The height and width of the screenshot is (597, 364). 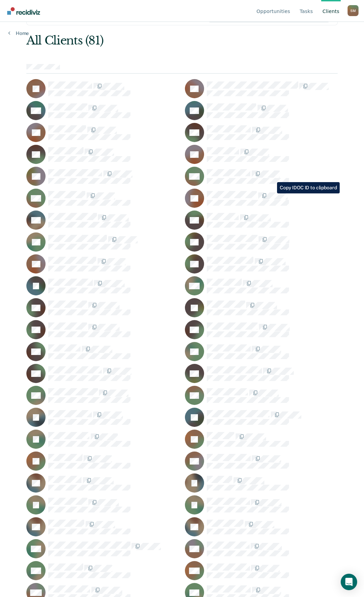 What do you see at coordinates (19, 33) in the screenshot?
I see `a: Home` at bounding box center [19, 33].